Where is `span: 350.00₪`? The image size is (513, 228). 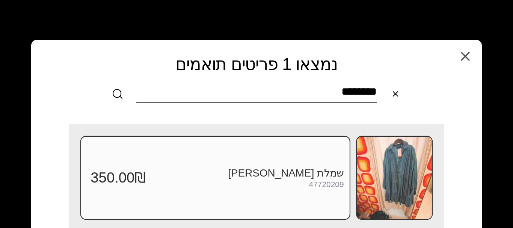
span: 350.00₪ is located at coordinates (118, 178).